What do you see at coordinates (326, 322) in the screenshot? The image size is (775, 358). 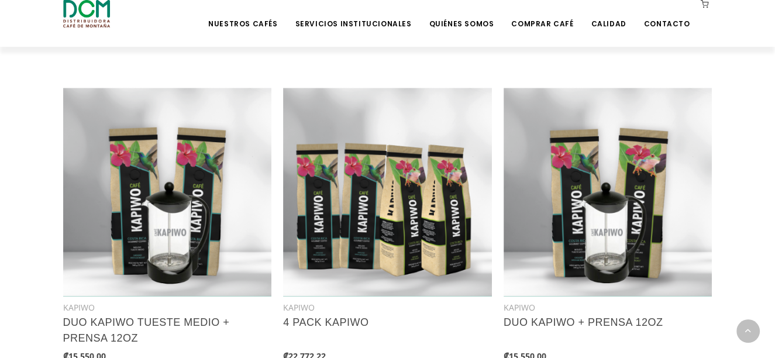 I see `a: 4 PACK KAPIWO` at bounding box center [326, 322].